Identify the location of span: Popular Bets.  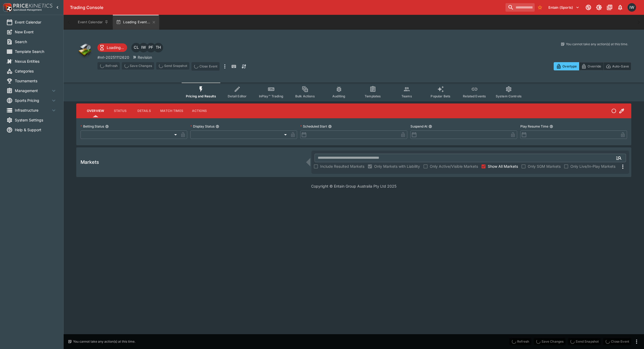
(441, 96).